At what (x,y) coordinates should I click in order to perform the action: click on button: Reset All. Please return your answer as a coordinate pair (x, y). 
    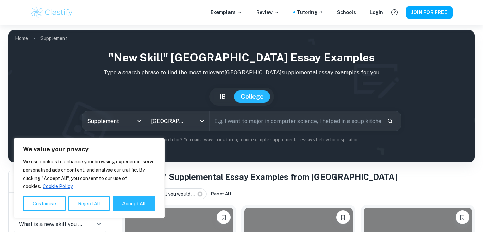
    Looking at the image, I should click on (221, 194).